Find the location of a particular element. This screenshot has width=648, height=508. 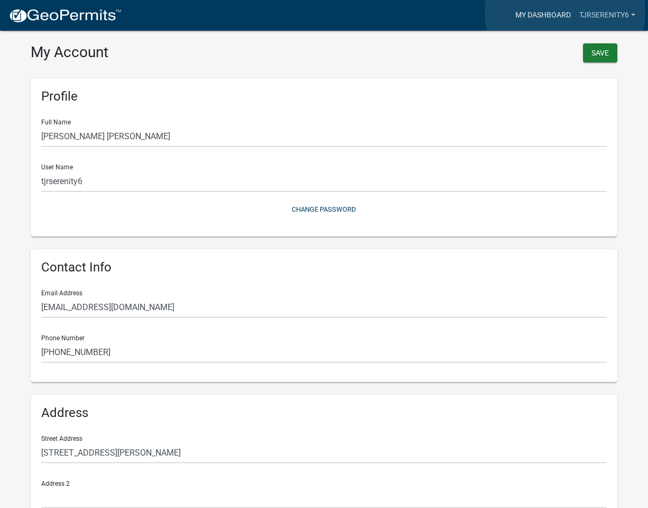

button: Change Password is located at coordinates (324, 209).